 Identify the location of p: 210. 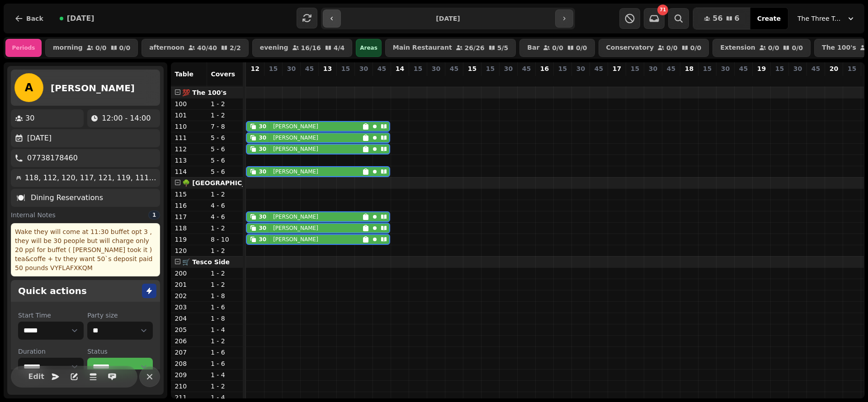
(189, 386).